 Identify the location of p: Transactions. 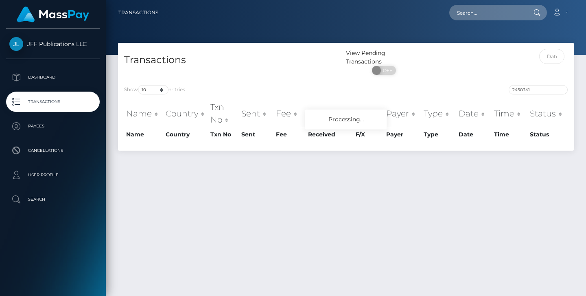
(53, 102).